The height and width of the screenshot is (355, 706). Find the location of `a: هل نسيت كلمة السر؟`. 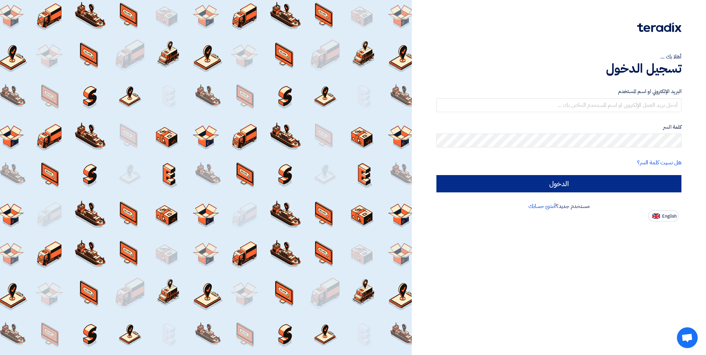

a: هل نسيت كلمة السر؟ is located at coordinates (659, 163).